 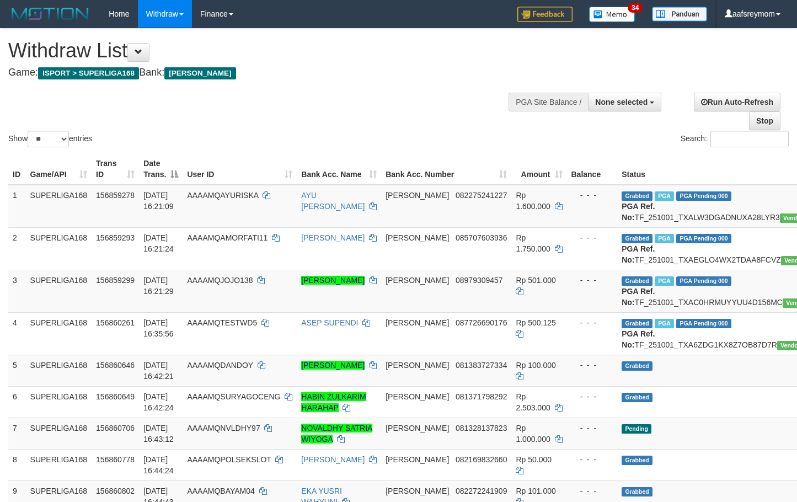 What do you see at coordinates (50, 139) in the screenshot?
I see `label: Show entries` at bounding box center [50, 139].